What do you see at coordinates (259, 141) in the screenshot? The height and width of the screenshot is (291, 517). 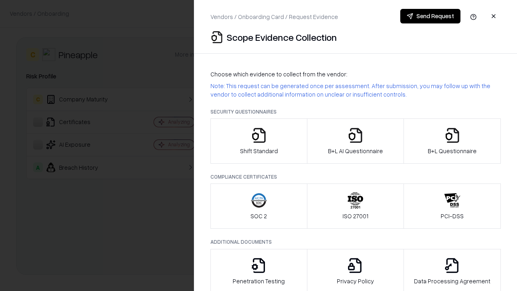 I see `button: Shift Standard` at bounding box center [259, 141].